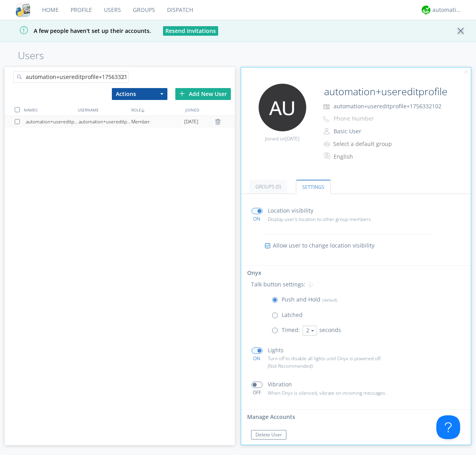 The height and width of the screenshot is (455, 476). I want to click on div: ROLE, so click(156, 110).